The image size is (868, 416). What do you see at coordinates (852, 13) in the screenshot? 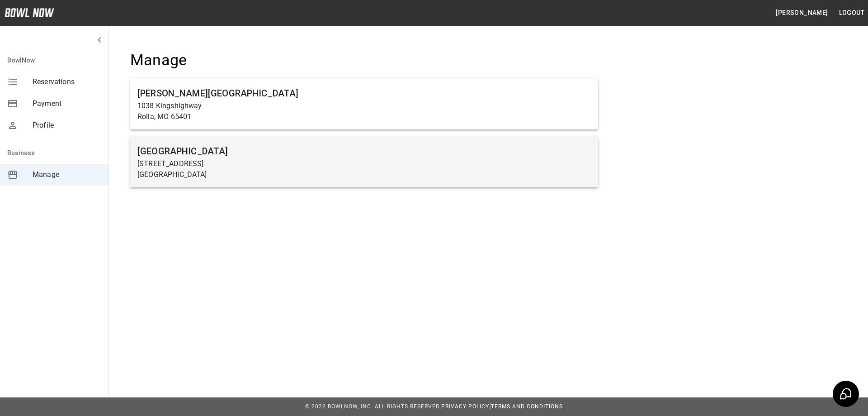
I see `button: Logout` at bounding box center [852, 13].